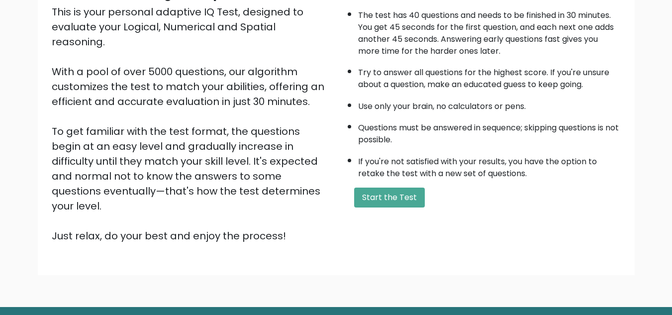 Image resolution: width=672 pixels, height=315 pixels. What do you see at coordinates (489, 104) in the screenshot?
I see `li: Use only your brain, no calculators or pens.` at bounding box center [489, 104].